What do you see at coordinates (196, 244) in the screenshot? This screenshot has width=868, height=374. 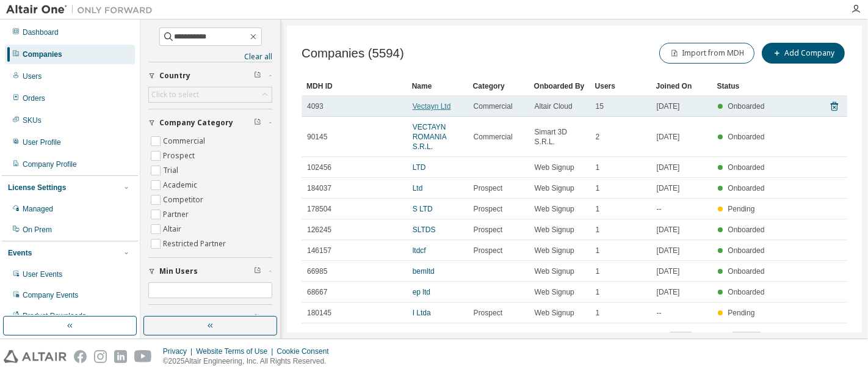 I see `label: Restricted Partner` at bounding box center [196, 244].